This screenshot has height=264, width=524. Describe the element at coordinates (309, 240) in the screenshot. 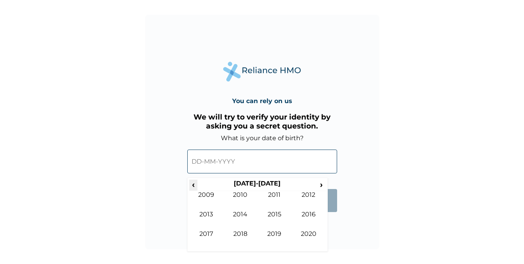

I see `td: 2020` at that location.